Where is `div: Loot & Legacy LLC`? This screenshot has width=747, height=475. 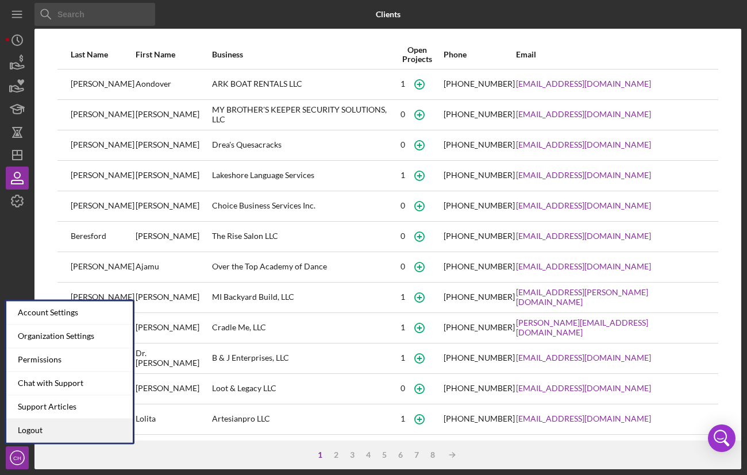
div: Loot & Legacy LLC is located at coordinates (302, 389).